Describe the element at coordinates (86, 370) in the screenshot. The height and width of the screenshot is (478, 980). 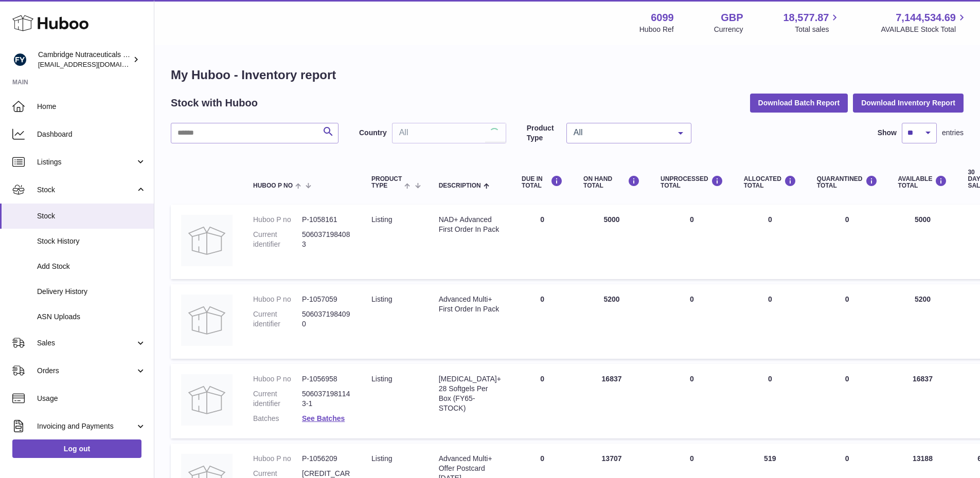
I see `span: Orders` at that location.